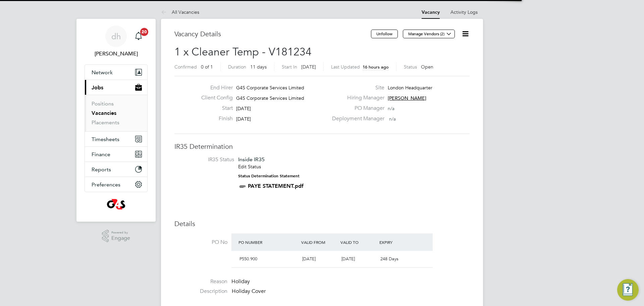 Image resolution: width=644 pixels, height=306 pixels. I want to click on label: IR35 Status, so click(207, 159).